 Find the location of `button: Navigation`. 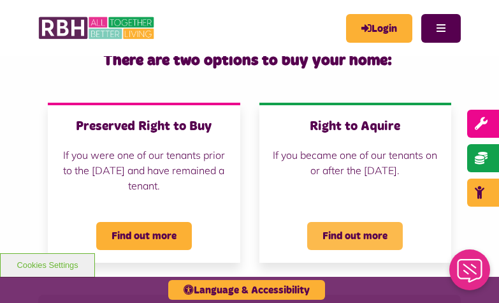

button: Navigation is located at coordinates (441, 28).